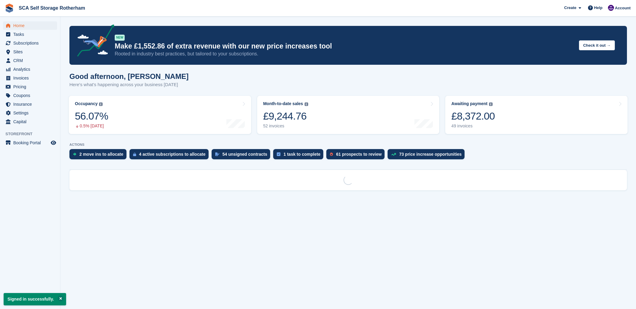 Image resolution: width=636 pixels, height=309 pixels. What do you see at coordinates (245, 154) in the screenshot?
I see `div: 54 unsigned contracts` at bounding box center [245, 154].